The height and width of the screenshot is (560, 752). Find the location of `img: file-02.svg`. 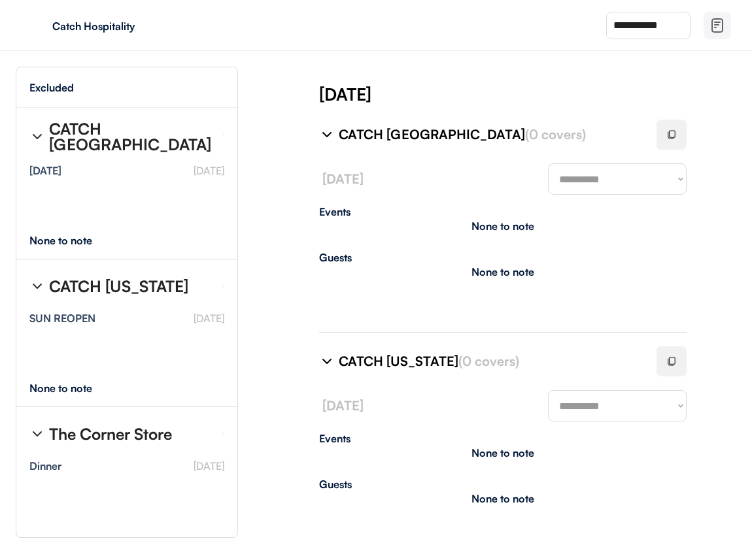

img: file-02.svg is located at coordinates (717, 25).